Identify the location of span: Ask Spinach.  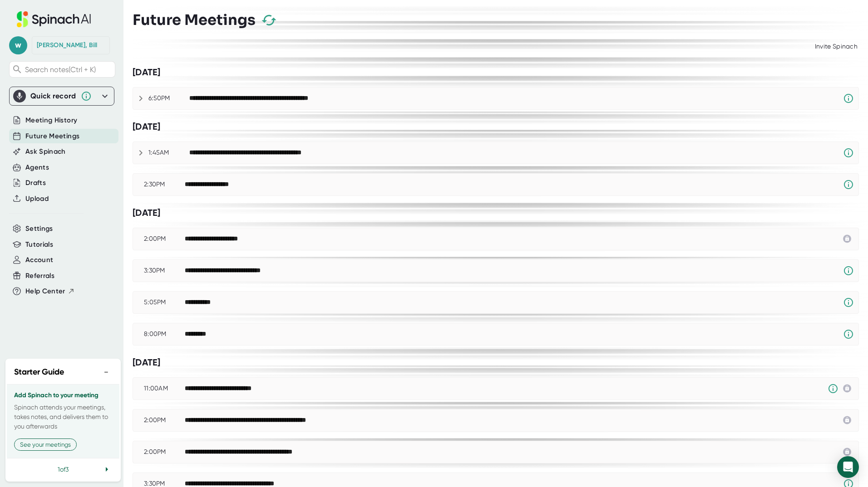
(46, 152).